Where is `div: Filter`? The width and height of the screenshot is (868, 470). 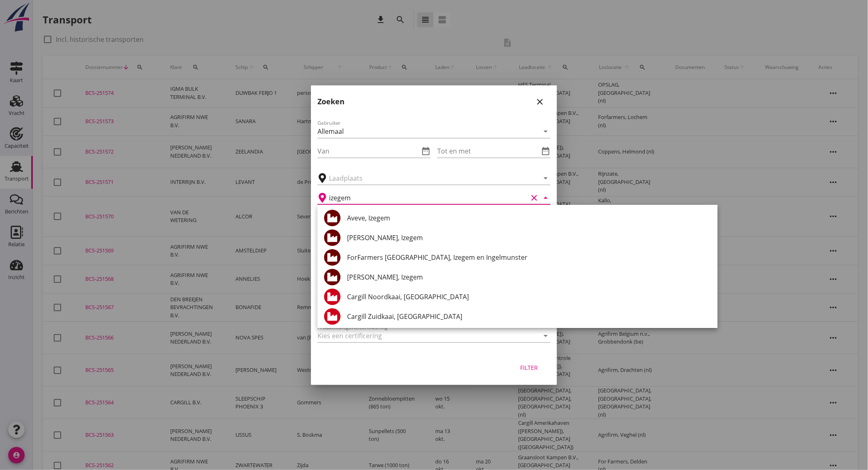 div: Filter is located at coordinates (529, 367).